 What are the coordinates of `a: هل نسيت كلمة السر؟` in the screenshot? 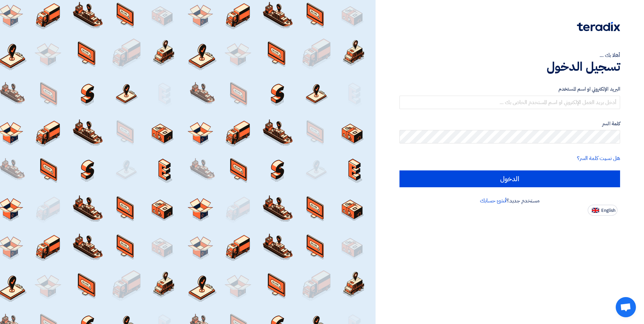 It's located at (598, 159).